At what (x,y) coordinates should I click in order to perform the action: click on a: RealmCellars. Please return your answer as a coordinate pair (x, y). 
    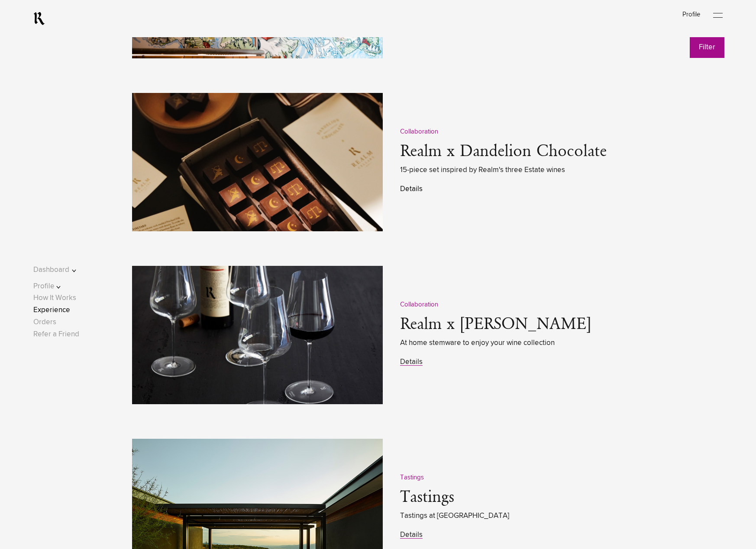
    Looking at the image, I should click on (39, 18).